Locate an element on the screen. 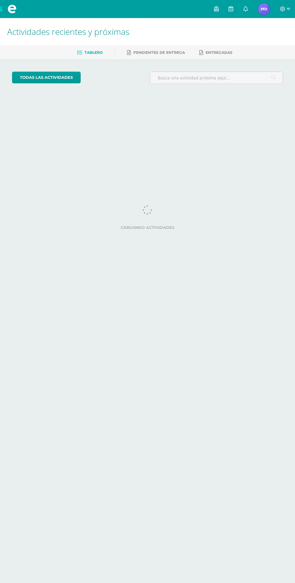 The image size is (295, 583). a: Tablero is located at coordinates (90, 53).